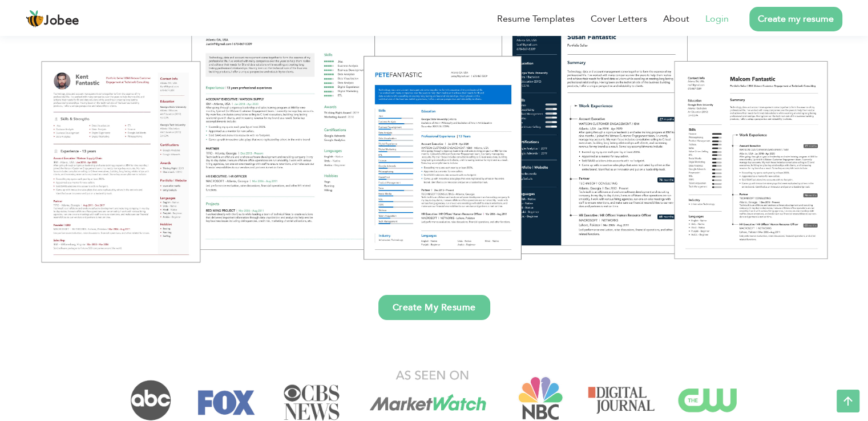 The width and height of the screenshot is (868, 421). Describe the element at coordinates (434, 308) in the screenshot. I see `a: Create My Resume` at that location.